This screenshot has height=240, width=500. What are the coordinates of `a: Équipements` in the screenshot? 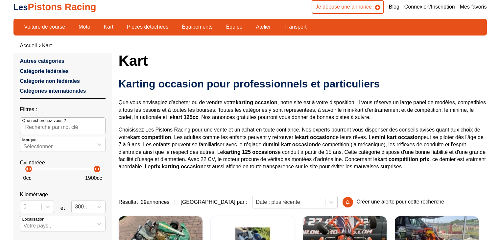 It's located at (197, 27).